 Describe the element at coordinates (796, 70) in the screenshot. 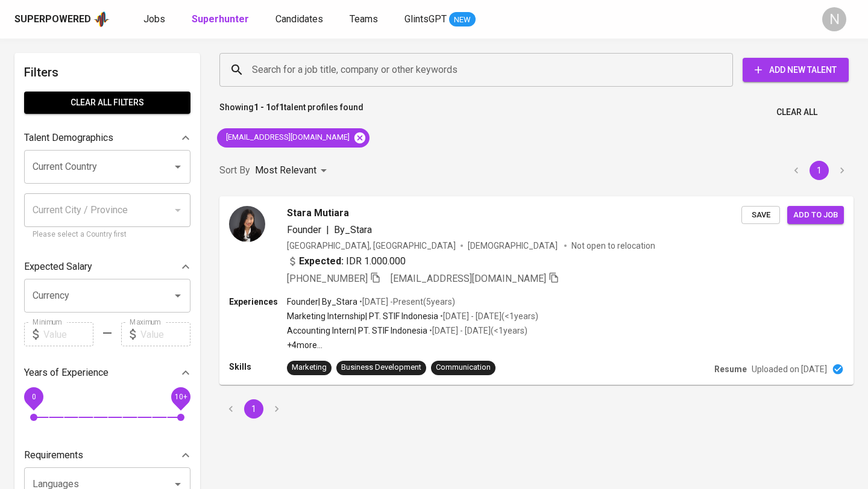

I see `span: Add New Talent` at that location.